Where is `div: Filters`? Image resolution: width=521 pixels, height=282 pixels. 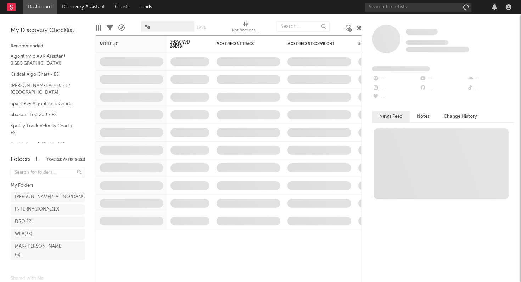 div: Filters is located at coordinates (110, 28).